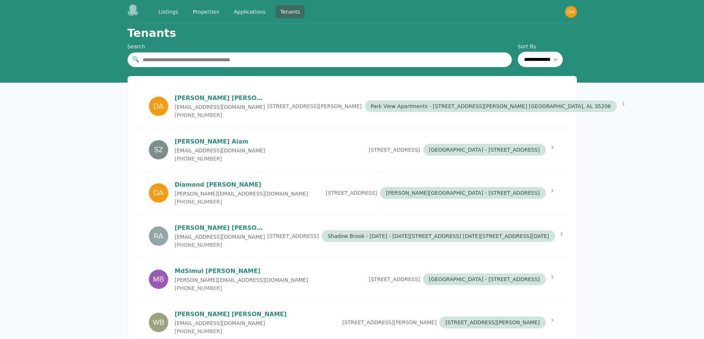  What do you see at coordinates (320, 47) in the screenshot?
I see `div: Search` at bounding box center [320, 47].